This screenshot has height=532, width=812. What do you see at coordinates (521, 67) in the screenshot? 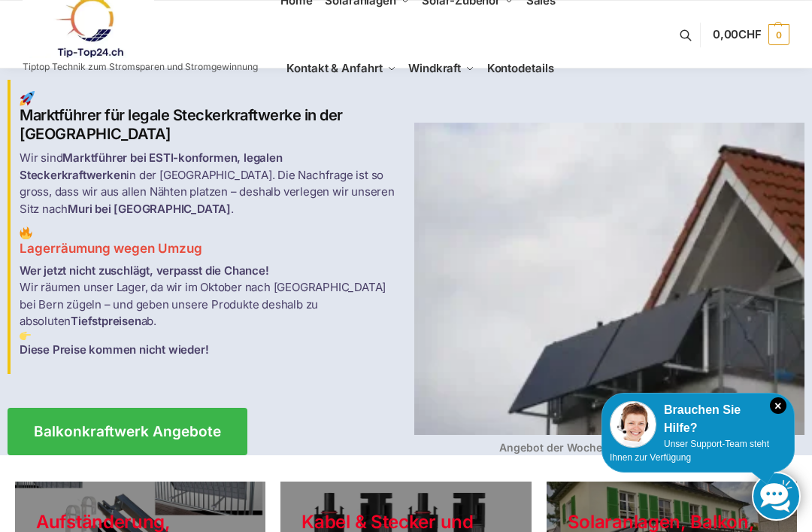
I see `span: Kontodetails` at bounding box center [521, 67].